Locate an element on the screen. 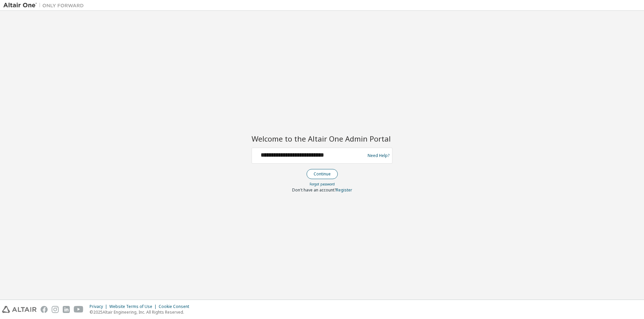 The image size is (644, 319). a: Need Help? is located at coordinates (379, 155).